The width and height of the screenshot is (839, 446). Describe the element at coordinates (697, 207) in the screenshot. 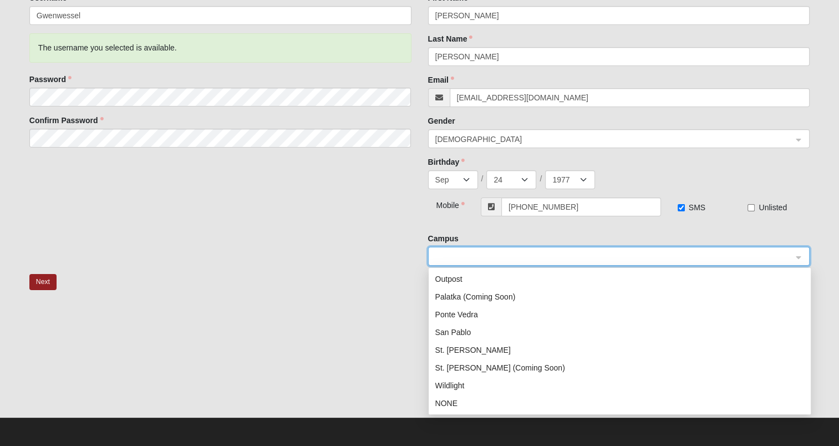

I see `span: SMS` at that location.